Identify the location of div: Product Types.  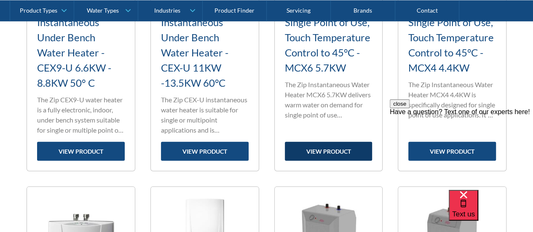
(38, 10).